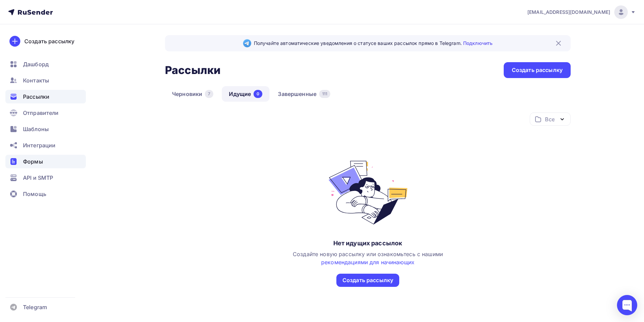 This screenshot has width=644, height=322. What do you see at coordinates (38, 178) in the screenshot?
I see `span: API и SMTP` at bounding box center [38, 178].